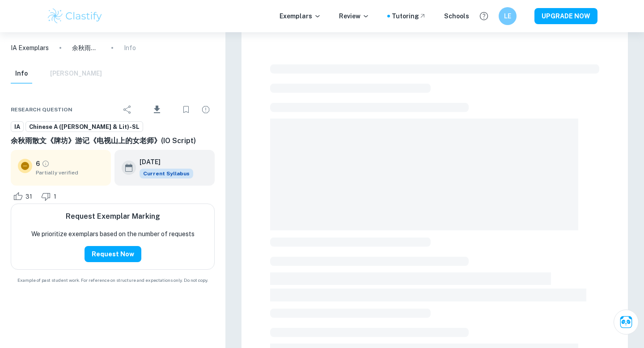 This screenshot has height=348, width=644. I want to click on h6: Request Exemplar Marking, so click(112, 217).